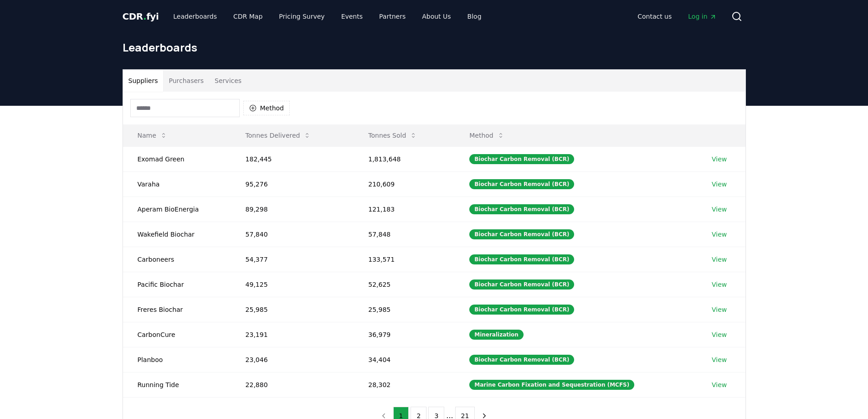 The image size is (868, 419). Describe the element at coordinates (186, 81) in the screenshot. I see `button: Purchasers` at that location.